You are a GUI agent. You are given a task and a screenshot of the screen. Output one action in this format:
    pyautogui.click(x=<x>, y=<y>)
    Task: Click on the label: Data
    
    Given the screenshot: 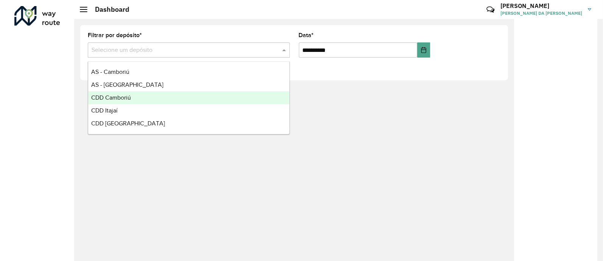 What is the action you would take?
    pyautogui.click(x=306, y=35)
    